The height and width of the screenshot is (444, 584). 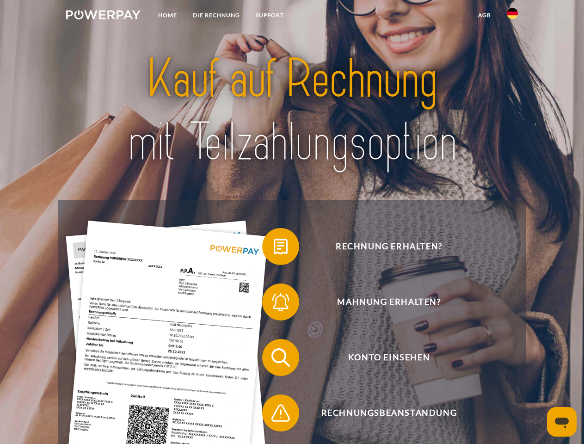 What do you see at coordinates (382, 246) in the screenshot?
I see `a: Rechnung erhalten?` at bounding box center [382, 246].